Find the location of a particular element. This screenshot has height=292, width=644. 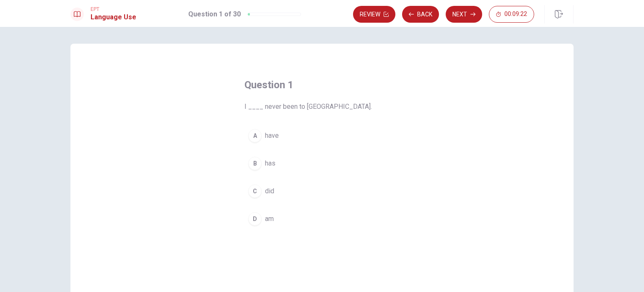

div: C is located at coordinates (255, 191).